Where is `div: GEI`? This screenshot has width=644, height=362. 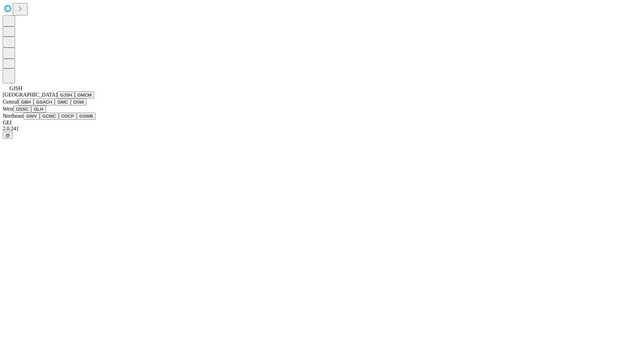
div: GEI is located at coordinates (322, 122).